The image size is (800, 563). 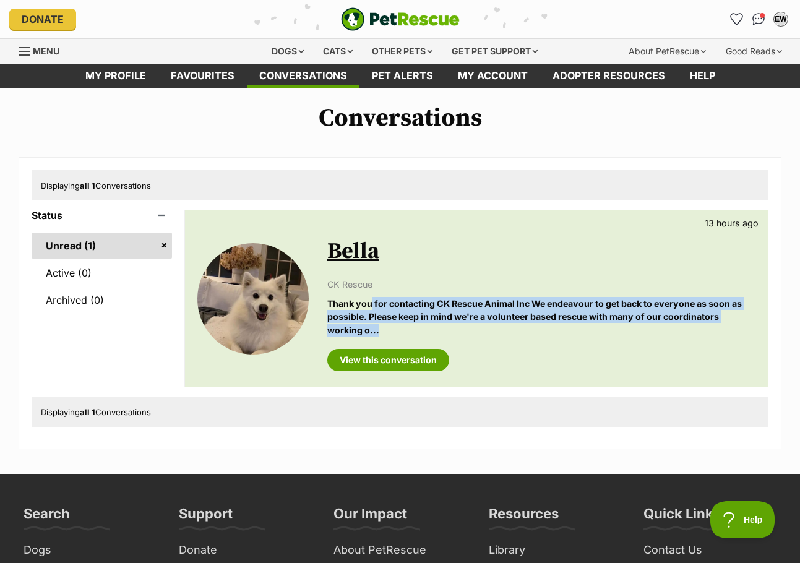 I want to click on p: 13 hours ago, so click(x=731, y=223).